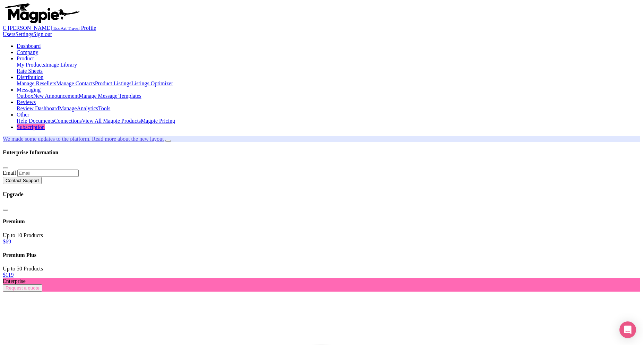  What do you see at coordinates (43, 34) in the screenshot?
I see `a: Sign out` at bounding box center [43, 34].